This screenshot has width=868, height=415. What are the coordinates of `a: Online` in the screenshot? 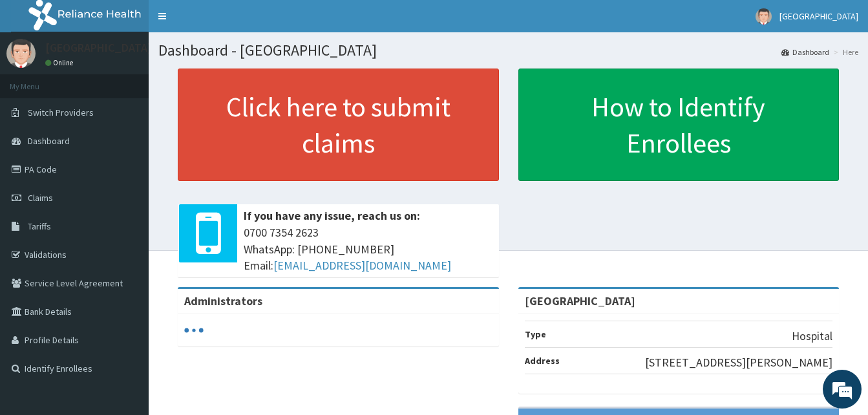 It's located at (60, 62).